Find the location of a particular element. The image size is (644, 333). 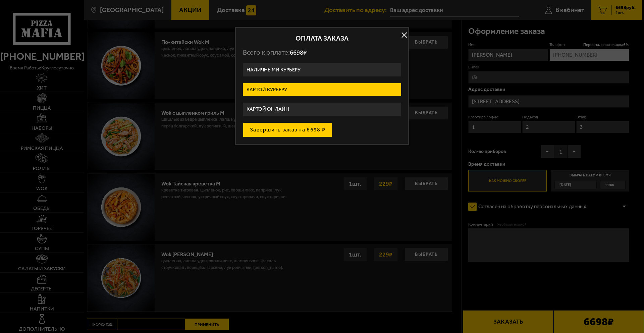

label: Наличными курьеру is located at coordinates (322, 70).